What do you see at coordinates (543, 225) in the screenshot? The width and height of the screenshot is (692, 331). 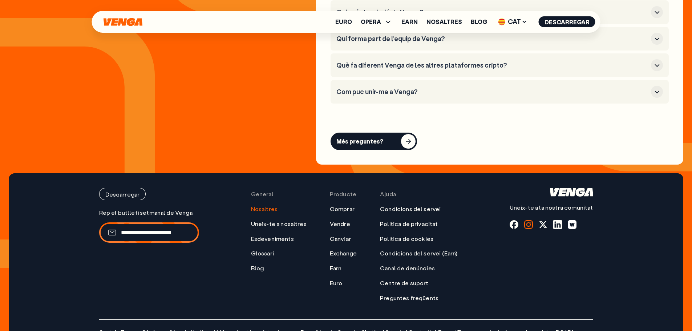 I see `a: x` at bounding box center [543, 225].